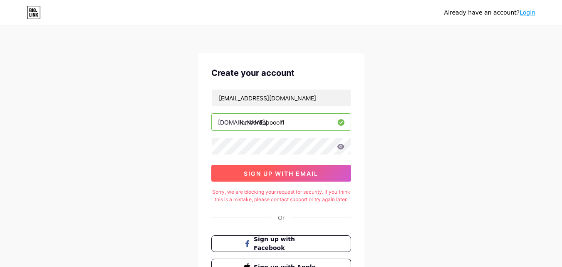 The height and width of the screenshot is (267, 562). Describe the element at coordinates (490, 12) in the screenshot. I see `div: Already have an account?` at that location.